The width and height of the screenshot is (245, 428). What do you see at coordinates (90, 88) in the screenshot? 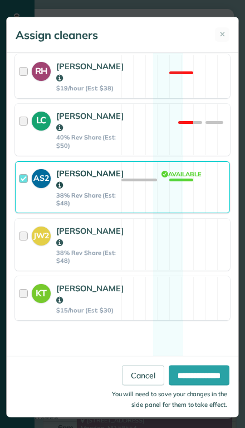
I see `strong: $19/hour (Est: $38)` at bounding box center [90, 88].